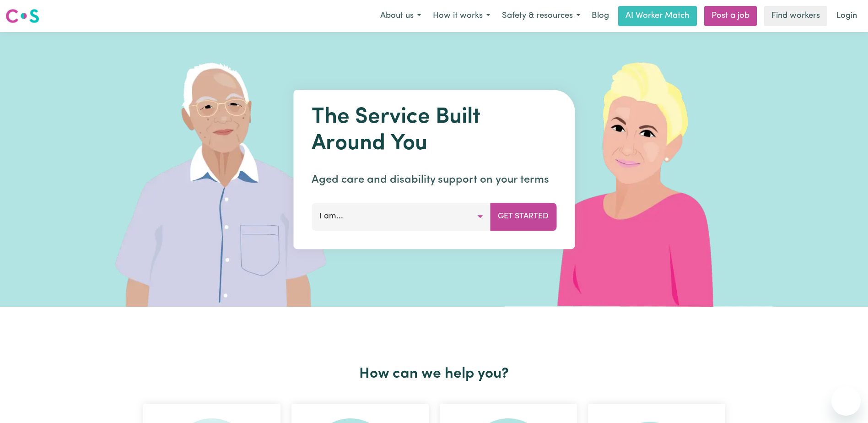 This screenshot has height=423, width=868. I want to click on h1: The Service Built Around You, so click(434, 130).